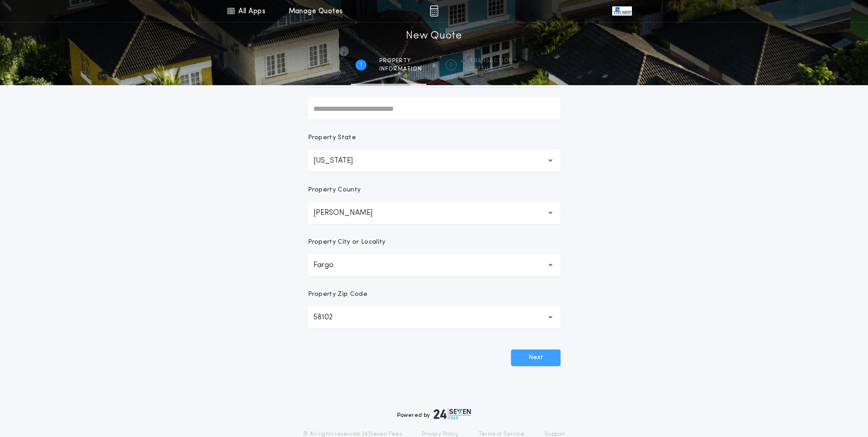  What do you see at coordinates (491, 69) in the screenshot?
I see `span: details` at bounding box center [491, 69].